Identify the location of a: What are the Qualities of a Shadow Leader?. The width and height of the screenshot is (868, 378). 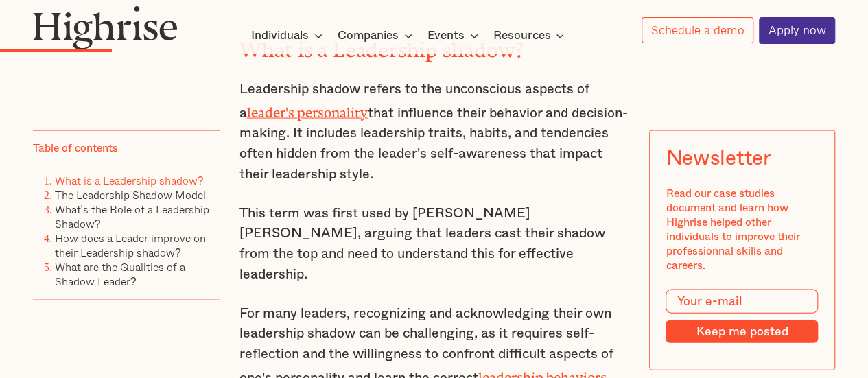
(120, 274).